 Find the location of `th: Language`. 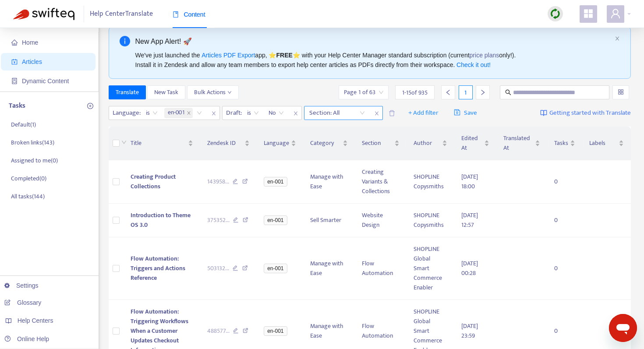

th: Language is located at coordinates (280, 143).